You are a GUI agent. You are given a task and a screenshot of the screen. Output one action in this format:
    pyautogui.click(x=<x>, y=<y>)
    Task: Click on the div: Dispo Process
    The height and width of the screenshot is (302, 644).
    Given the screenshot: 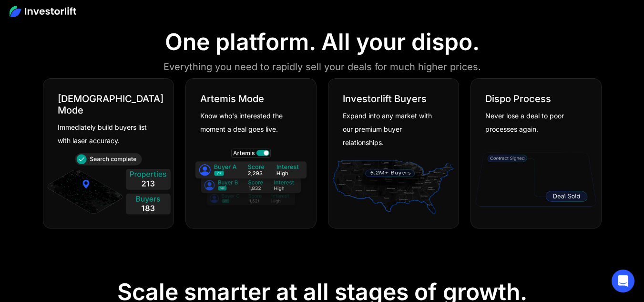 What is the action you would take?
    pyautogui.click(x=518, y=99)
    